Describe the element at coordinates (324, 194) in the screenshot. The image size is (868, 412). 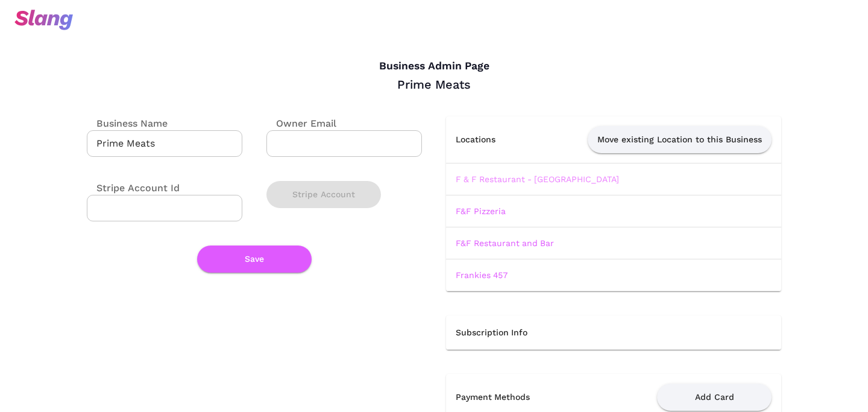
I see `a: Stripe Account` at that location.